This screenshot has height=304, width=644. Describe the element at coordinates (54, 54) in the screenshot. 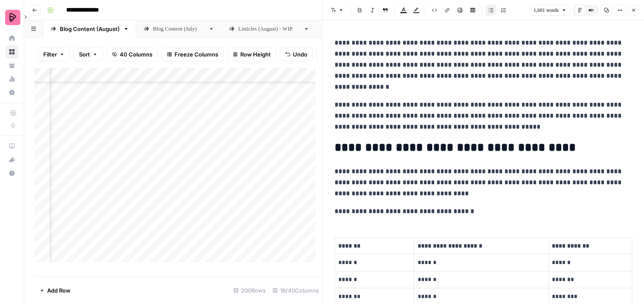

I see `button: Filter` at that location.